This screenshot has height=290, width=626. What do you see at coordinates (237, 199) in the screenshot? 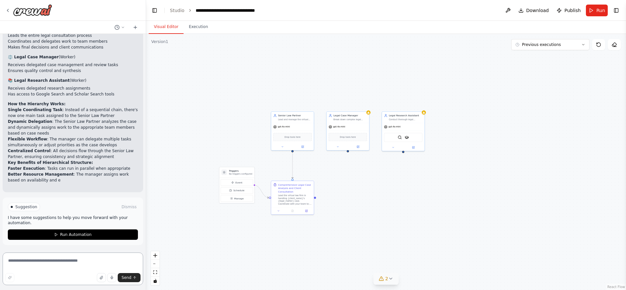
I see `button: Manage` at bounding box center [237, 199].